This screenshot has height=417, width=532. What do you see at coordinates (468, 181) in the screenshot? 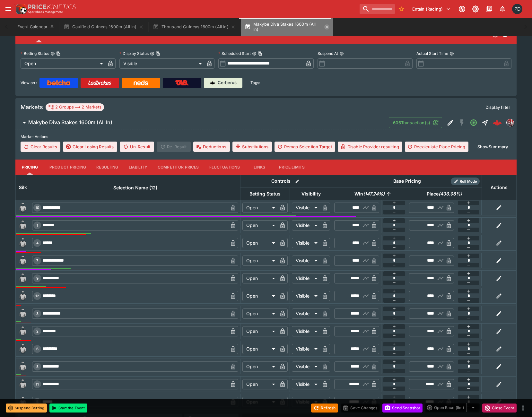
I see `span: Roll Mode` at bounding box center [468, 181].